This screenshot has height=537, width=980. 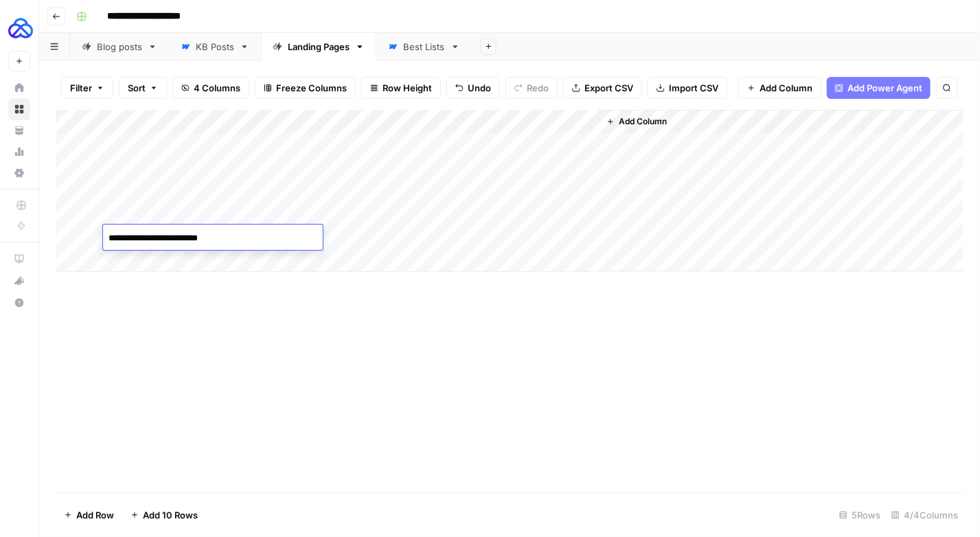 What do you see at coordinates (215, 47) in the screenshot?
I see `a: KB Posts` at bounding box center [215, 47].